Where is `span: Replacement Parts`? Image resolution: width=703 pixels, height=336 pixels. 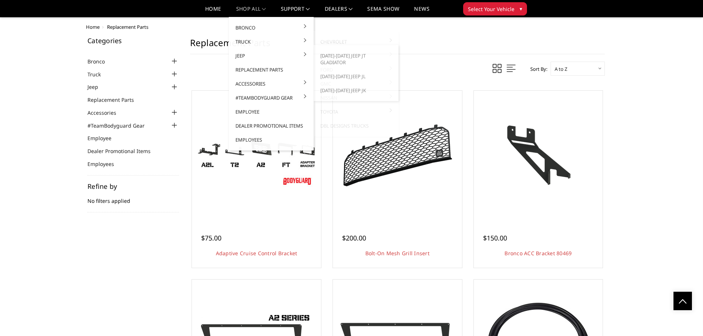
span: Replacement Parts is located at coordinates (128, 27).